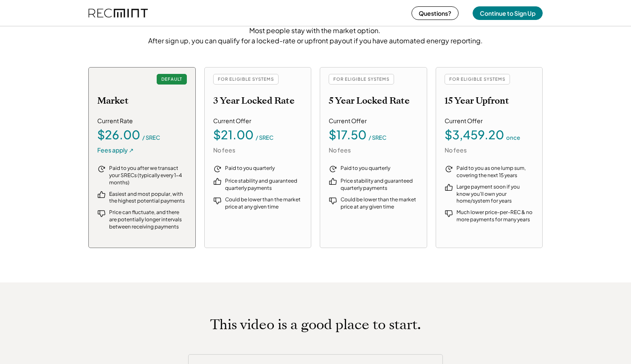 This screenshot has width=631, height=364. Describe the element at coordinates (347, 134) in the screenshot. I see `div: $17.50` at that location.